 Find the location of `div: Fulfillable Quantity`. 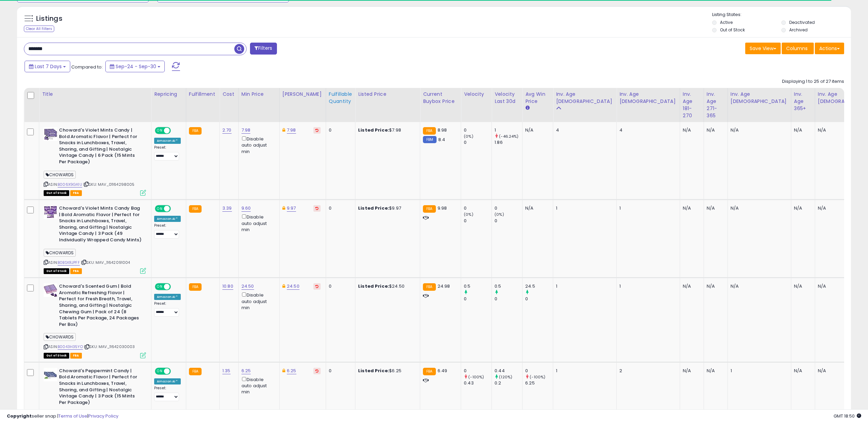

div: Fulfillable Quantity is located at coordinates (340, 97).